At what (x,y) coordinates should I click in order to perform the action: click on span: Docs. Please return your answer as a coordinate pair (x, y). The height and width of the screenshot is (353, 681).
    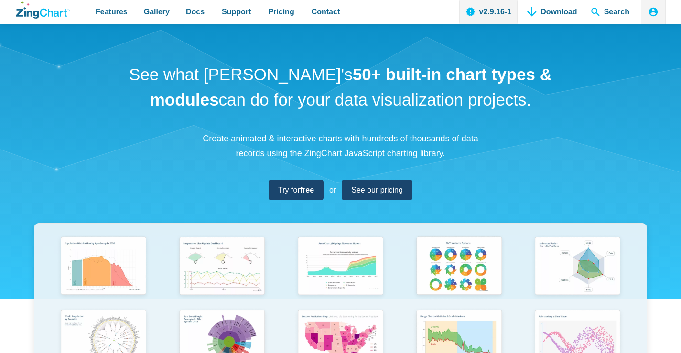
    Looking at the image, I should click on (195, 11).